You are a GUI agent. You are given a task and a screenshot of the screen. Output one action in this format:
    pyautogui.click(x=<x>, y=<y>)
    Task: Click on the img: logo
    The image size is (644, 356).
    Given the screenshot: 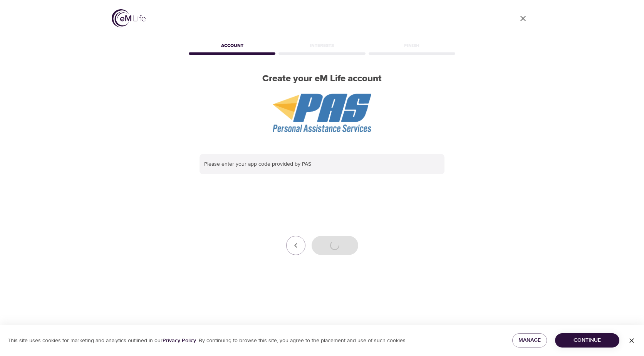 What is the action you would take?
    pyautogui.click(x=129, y=18)
    